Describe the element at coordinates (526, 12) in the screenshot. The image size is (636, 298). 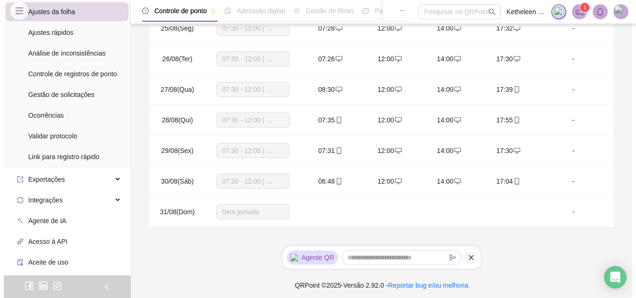
I see `span: Ketheleen - Casa Décor` at that location.